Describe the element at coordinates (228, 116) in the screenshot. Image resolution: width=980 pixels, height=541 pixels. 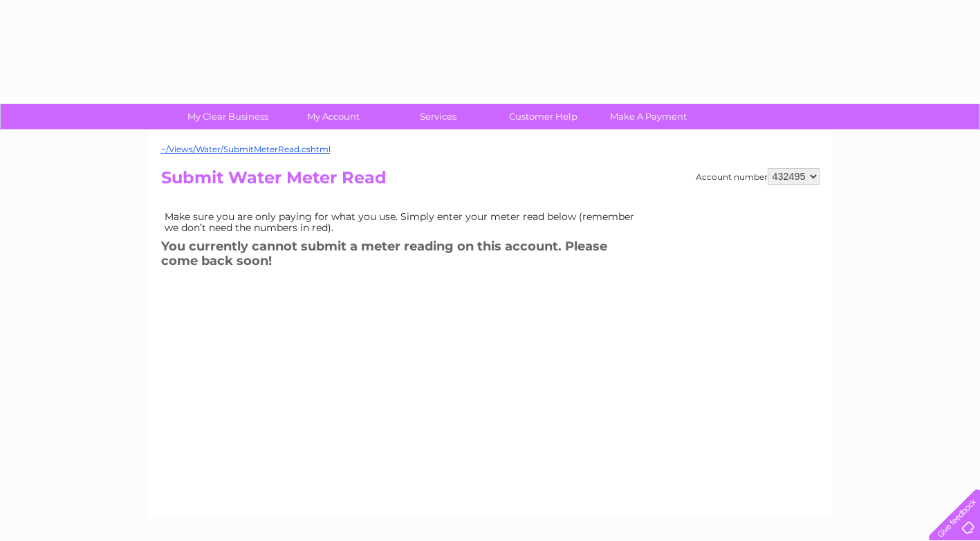
I see `a: My Clear Business` at that location.